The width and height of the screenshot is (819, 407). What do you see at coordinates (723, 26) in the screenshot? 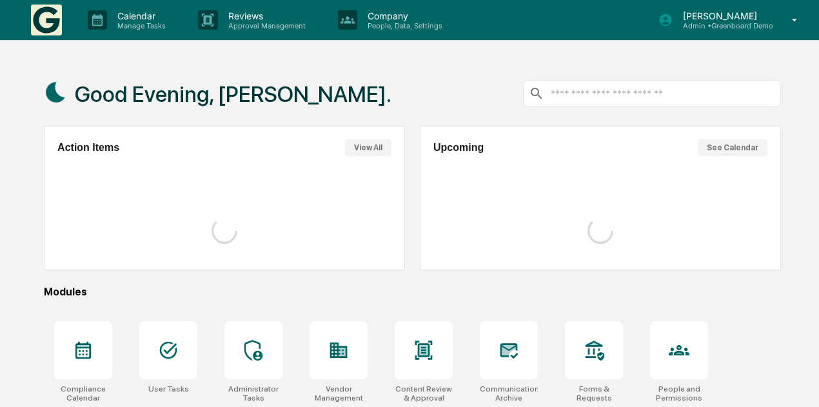
I see `p: Admin • Greenboard Demo` at bounding box center [723, 26].